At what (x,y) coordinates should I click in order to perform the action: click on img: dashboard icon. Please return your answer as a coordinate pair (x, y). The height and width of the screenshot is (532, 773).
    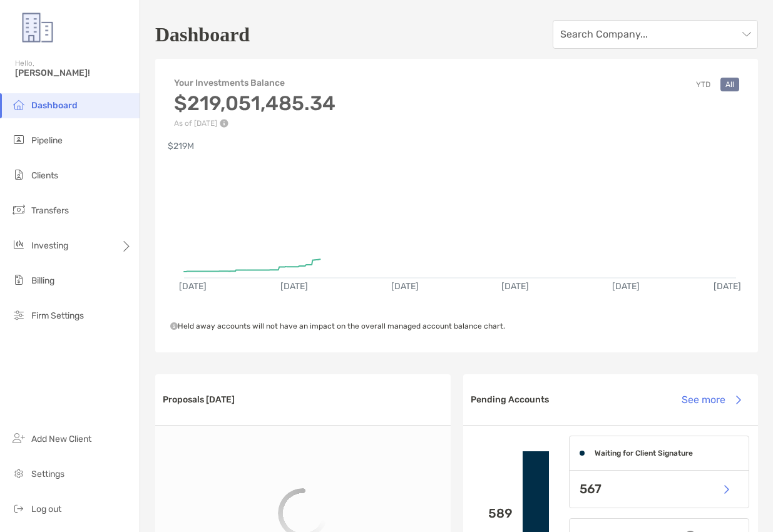
    Looking at the image, I should click on (18, 104).